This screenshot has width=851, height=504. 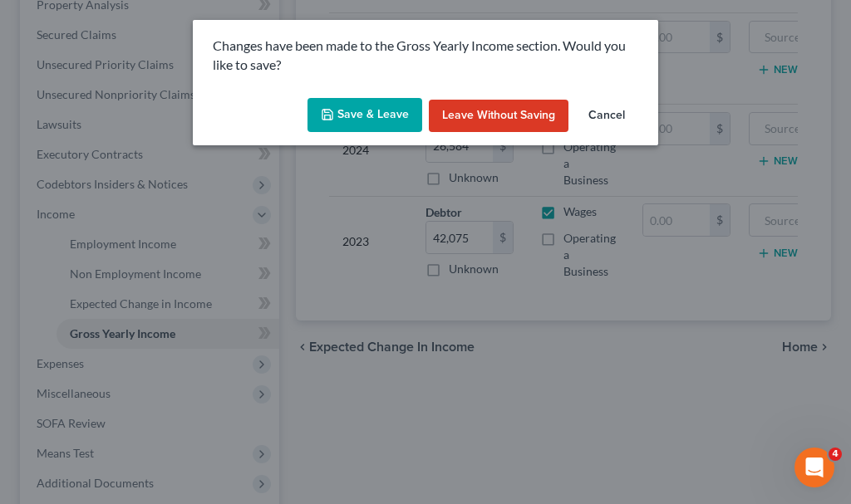 I want to click on button: Save & Leave, so click(x=365, y=116).